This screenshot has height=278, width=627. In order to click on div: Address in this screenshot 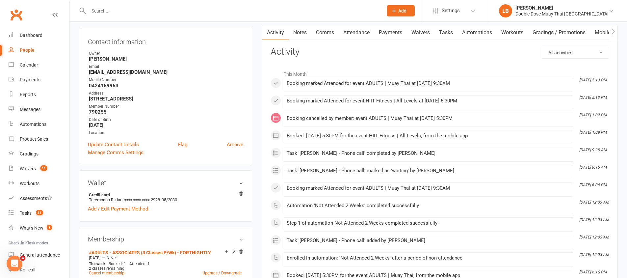, I will do `click(166, 93)`.